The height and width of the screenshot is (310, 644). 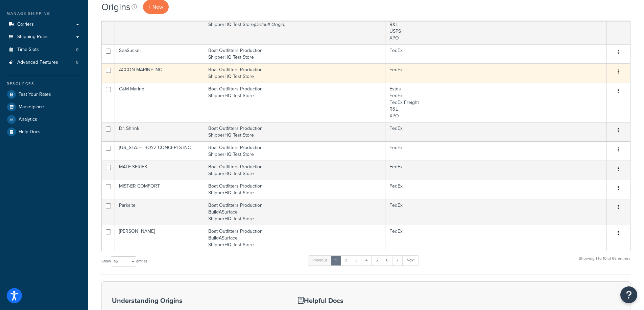 I want to click on td: Estes FedEx FedEx Freight R&L XPO, so click(x=496, y=102).